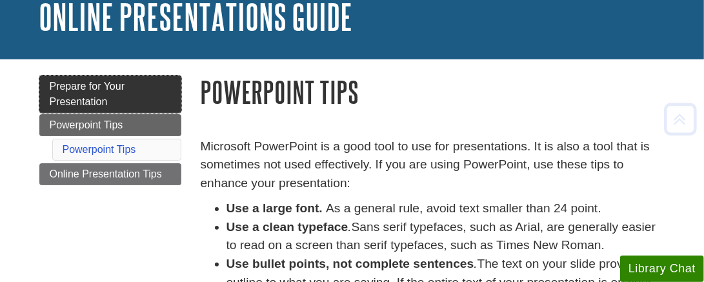 This screenshot has height=282, width=704. Describe the element at coordinates (106, 174) in the screenshot. I see `span: Online Presentation Tips` at that location.